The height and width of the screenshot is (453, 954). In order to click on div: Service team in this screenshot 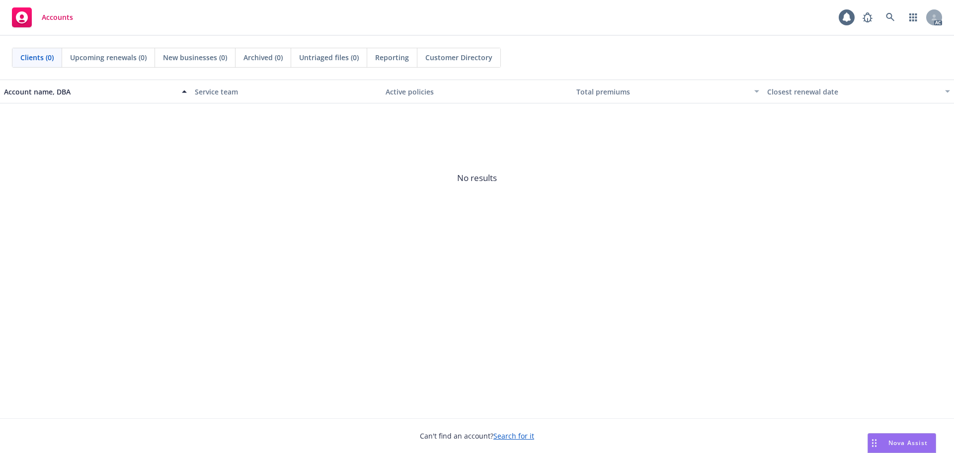, I will do `click(286, 91)`.